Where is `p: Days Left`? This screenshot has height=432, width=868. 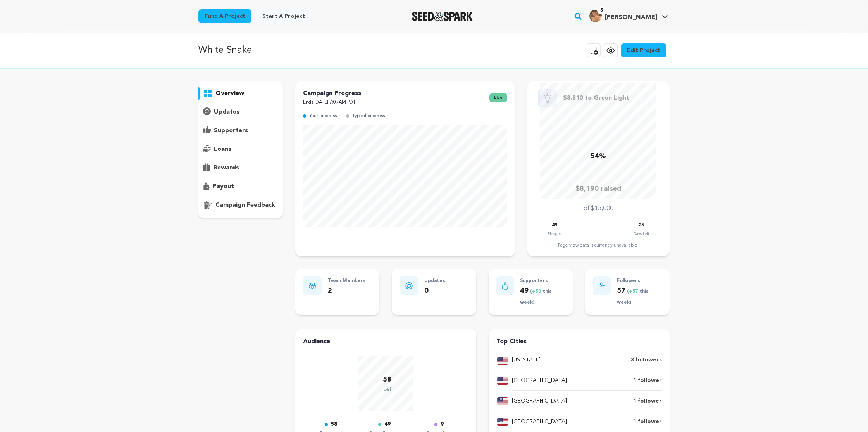
p: Days Left is located at coordinates (641, 234).